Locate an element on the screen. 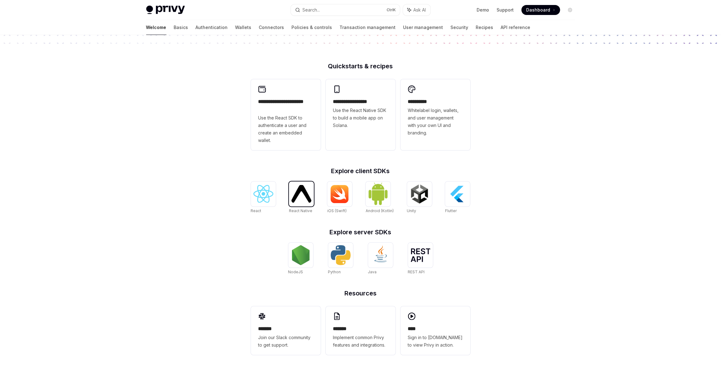  a: Welcome is located at coordinates (156, 27).